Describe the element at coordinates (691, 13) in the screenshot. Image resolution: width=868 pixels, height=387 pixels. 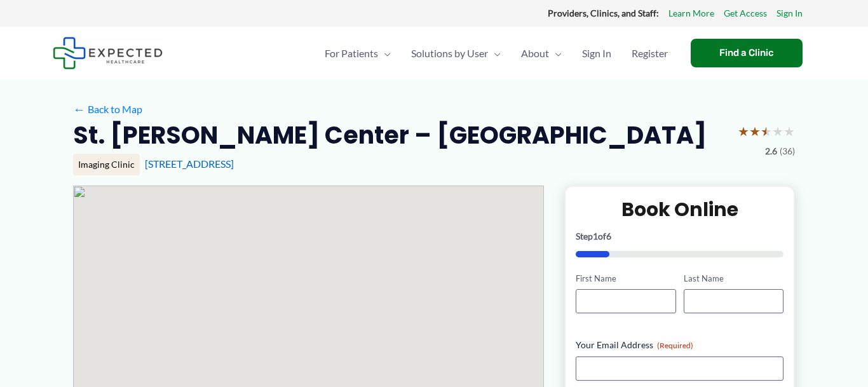
I see `a: Learn More` at that location.